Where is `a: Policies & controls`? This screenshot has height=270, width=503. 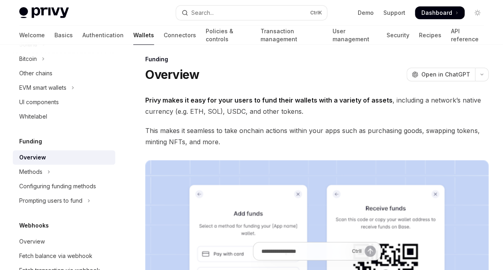 a: Policies & controls is located at coordinates (228, 35).